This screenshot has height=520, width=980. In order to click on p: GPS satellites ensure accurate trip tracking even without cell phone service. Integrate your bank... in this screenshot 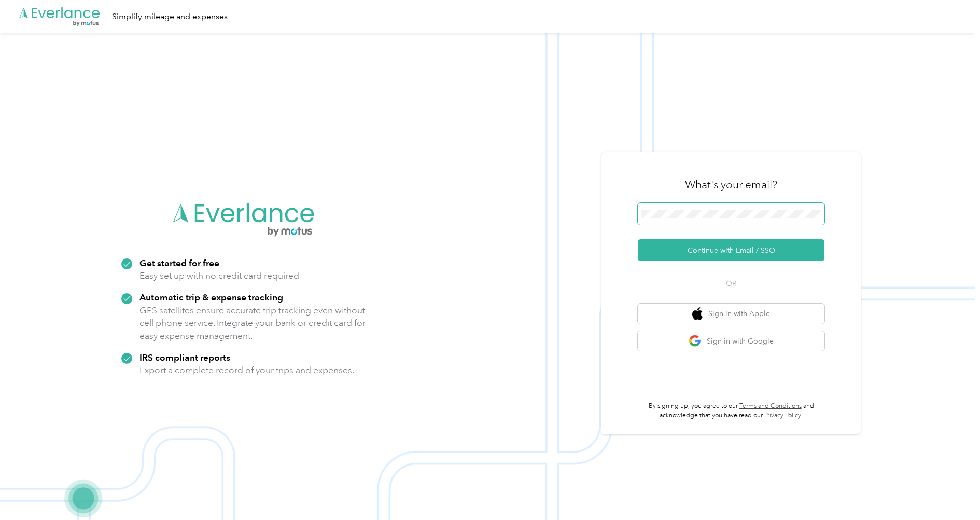, I will do `click(253, 324)`.